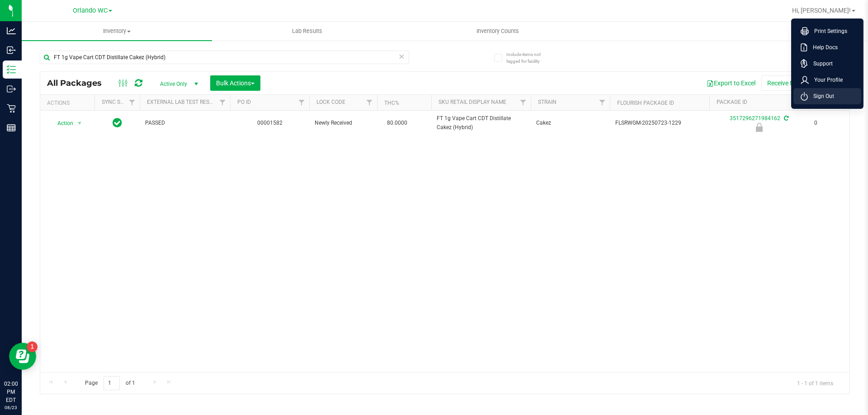  Describe the element at coordinates (827, 31) in the screenshot. I see `span: Print Settings` at that location.